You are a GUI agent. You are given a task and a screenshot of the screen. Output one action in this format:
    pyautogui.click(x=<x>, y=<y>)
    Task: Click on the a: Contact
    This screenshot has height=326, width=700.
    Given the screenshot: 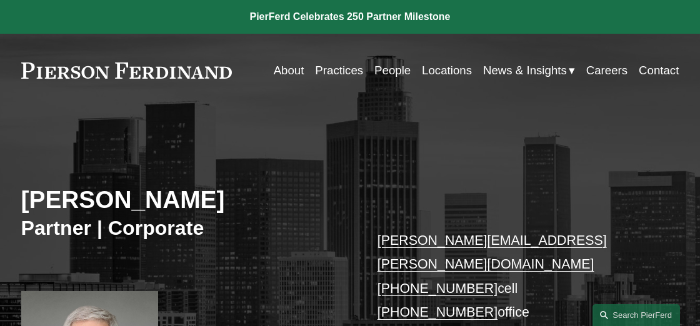 What is the action you would take?
    pyautogui.click(x=659, y=70)
    